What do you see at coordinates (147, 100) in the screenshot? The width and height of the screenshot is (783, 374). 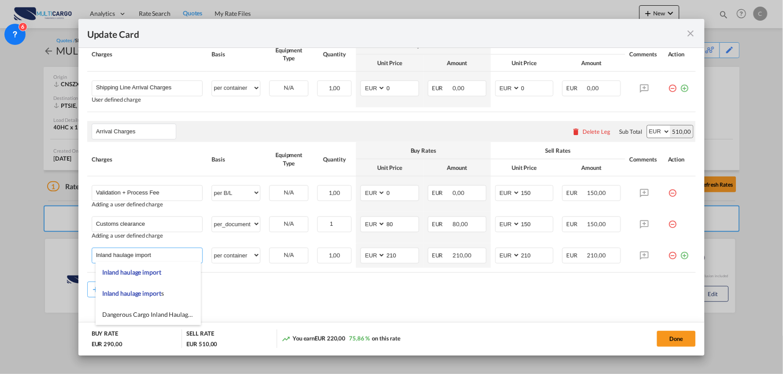 I see `div: User defined charge` at bounding box center [147, 100].